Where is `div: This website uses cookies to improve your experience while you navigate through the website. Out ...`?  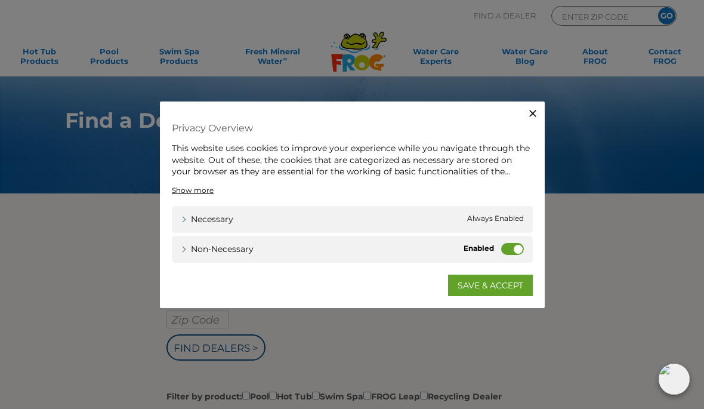
div: This website uses cookies to improve your experience while you navigate through the website. Out ... is located at coordinates (352, 160).